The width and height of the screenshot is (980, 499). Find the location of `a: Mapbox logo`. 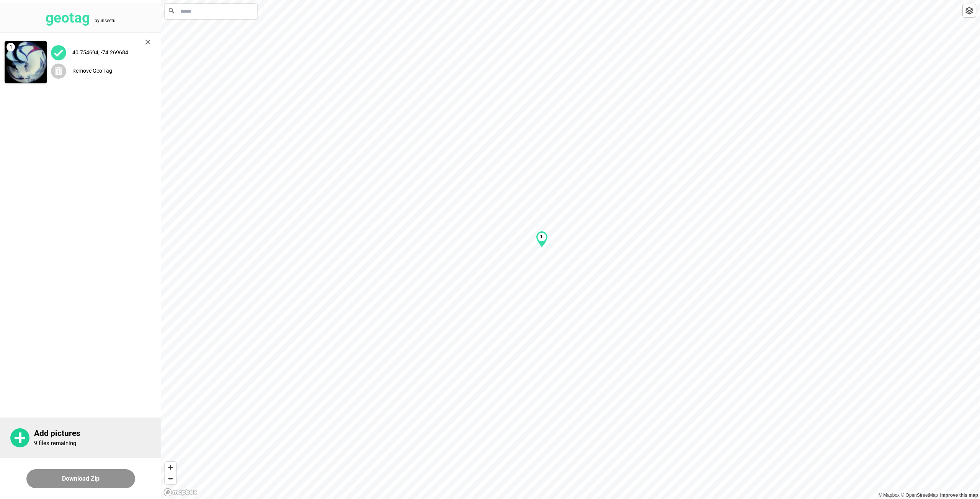

a: Mapbox logo is located at coordinates (180, 493).